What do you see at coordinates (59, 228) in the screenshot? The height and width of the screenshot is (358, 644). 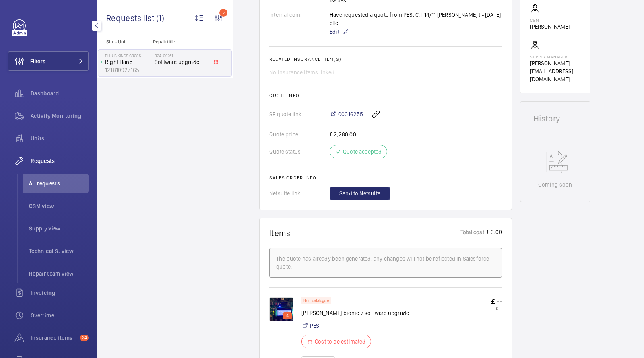 I see `span: Supply view` at bounding box center [59, 228].